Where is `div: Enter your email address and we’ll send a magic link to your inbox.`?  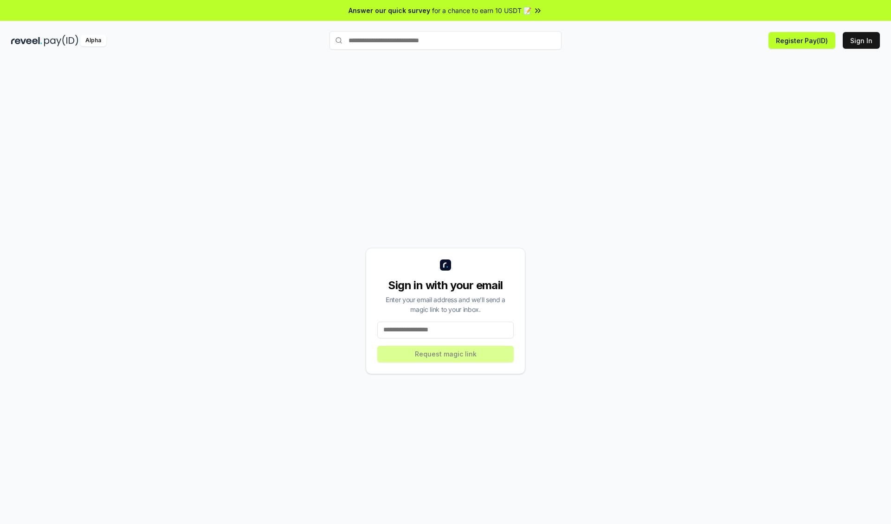 div: Enter your email address and we’ll send a magic link to your inbox. is located at coordinates (445, 304).